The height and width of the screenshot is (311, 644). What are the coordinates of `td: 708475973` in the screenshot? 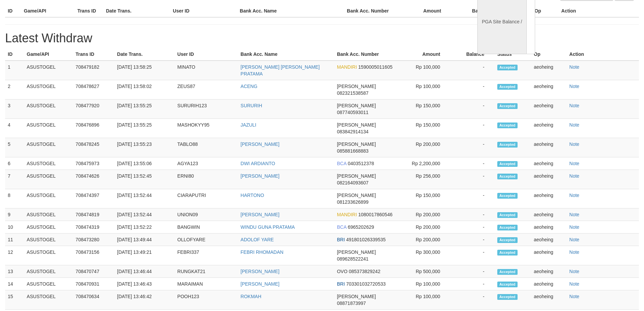 It's located at (94, 163).